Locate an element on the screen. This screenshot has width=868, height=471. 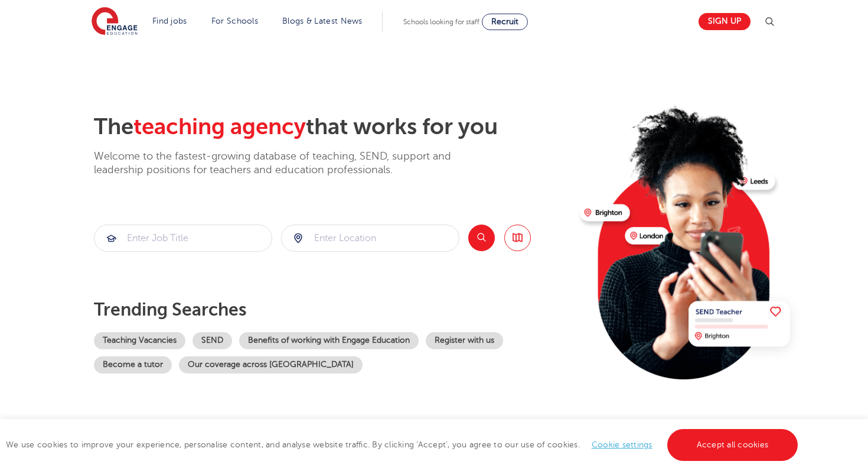
a: Accept all cookies is located at coordinates (733, 445).